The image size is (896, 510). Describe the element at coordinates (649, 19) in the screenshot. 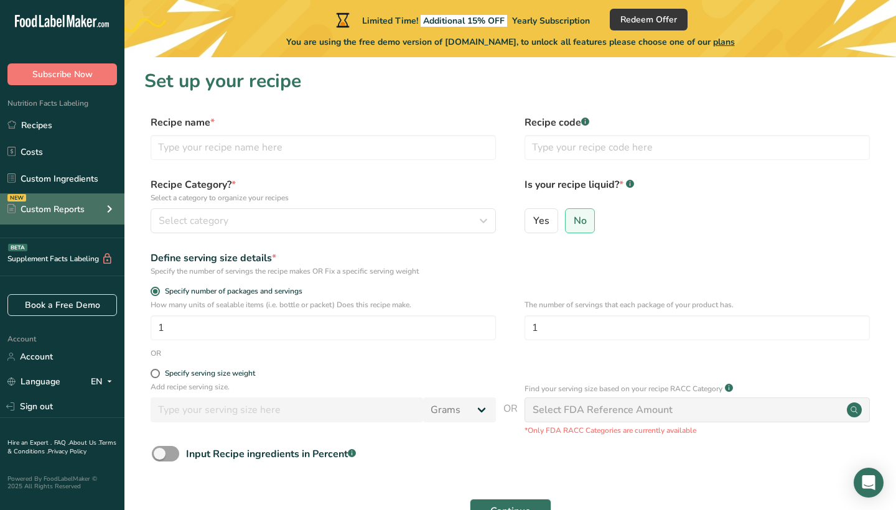

I see `span: Redeem Offer` at that location.